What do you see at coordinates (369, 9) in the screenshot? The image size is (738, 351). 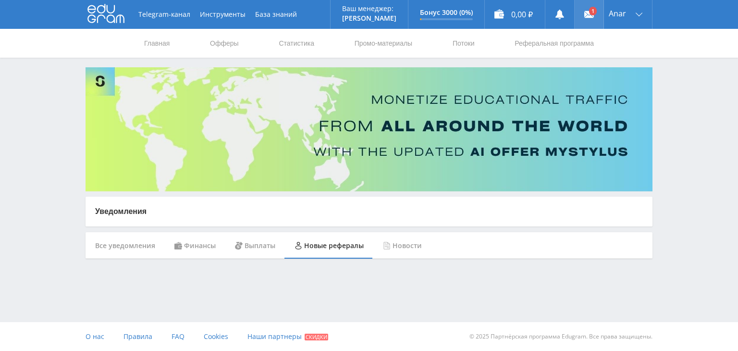 I see `p: Ваш менеджер:` at bounding box center [369, 9].